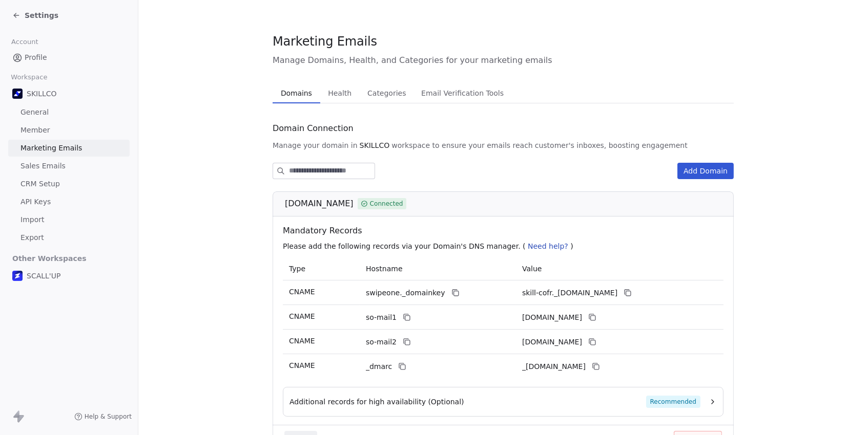 Image resolution: width=868 pixels, height=435 pixels. Describe the element at coordinates (384, 269) in the screenshot. I see `span: Hostname` at that location.